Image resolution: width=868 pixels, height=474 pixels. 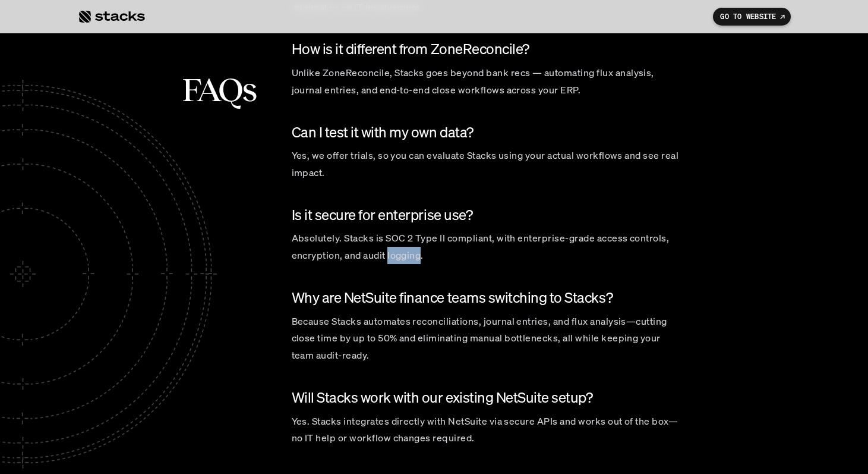 What do you see at coordinates (167, 90) in the screenshot?
I see `h3: FAQs` at bounding box center [167, 90].